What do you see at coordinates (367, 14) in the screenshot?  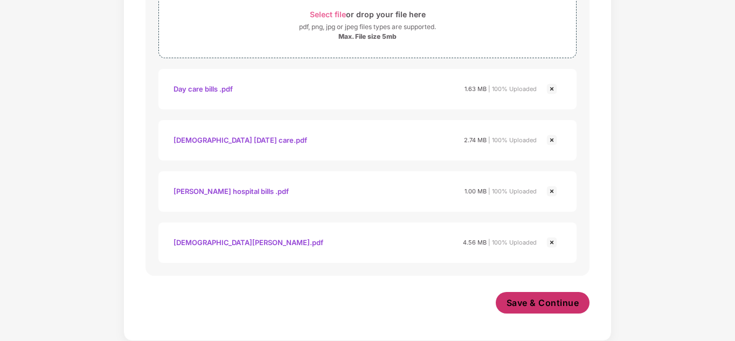 I see `div: or drop your file here` at bounding box center [367, 14].